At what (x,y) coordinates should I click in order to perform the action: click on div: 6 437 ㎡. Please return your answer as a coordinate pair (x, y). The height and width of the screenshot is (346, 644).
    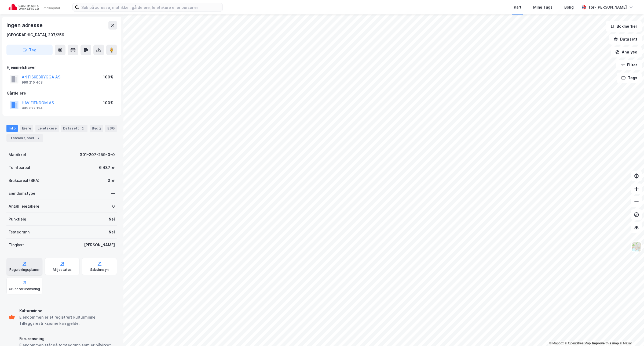
    Looking at the image, I should click on (107, 167).